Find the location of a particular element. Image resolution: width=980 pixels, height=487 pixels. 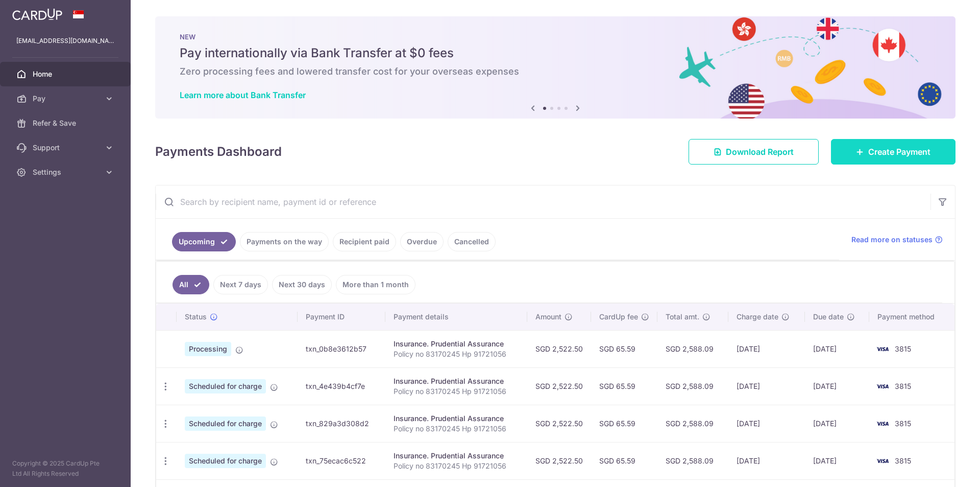

th: Payment details is located at coordinates (457, 317).